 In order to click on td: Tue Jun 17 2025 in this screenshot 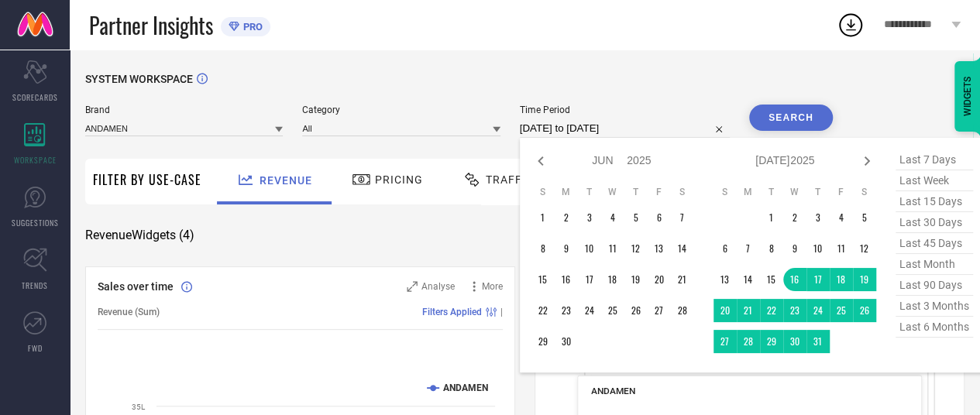, I will do `click(590, 279)`.